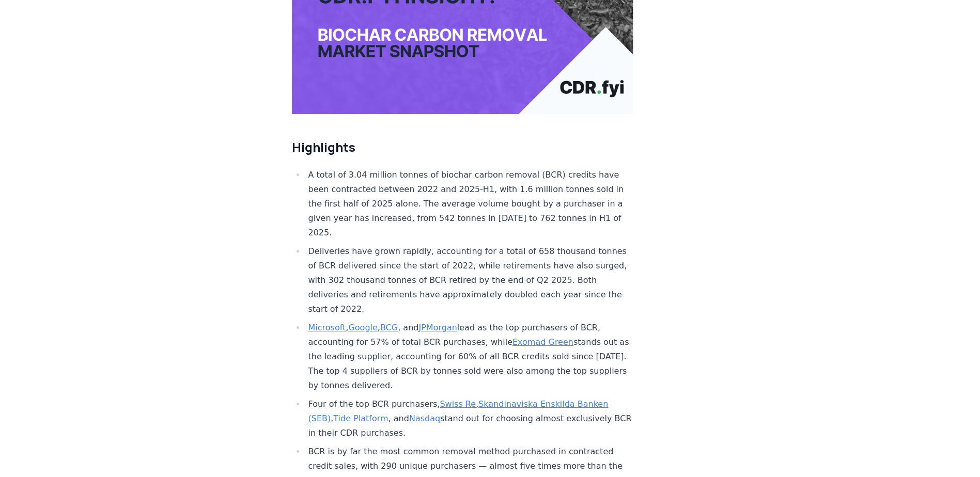 This screenshot has height=477, width=980. Describe the element at coordinates (463, 147) in the screenshot. I see `h2: Highlights` at that location.